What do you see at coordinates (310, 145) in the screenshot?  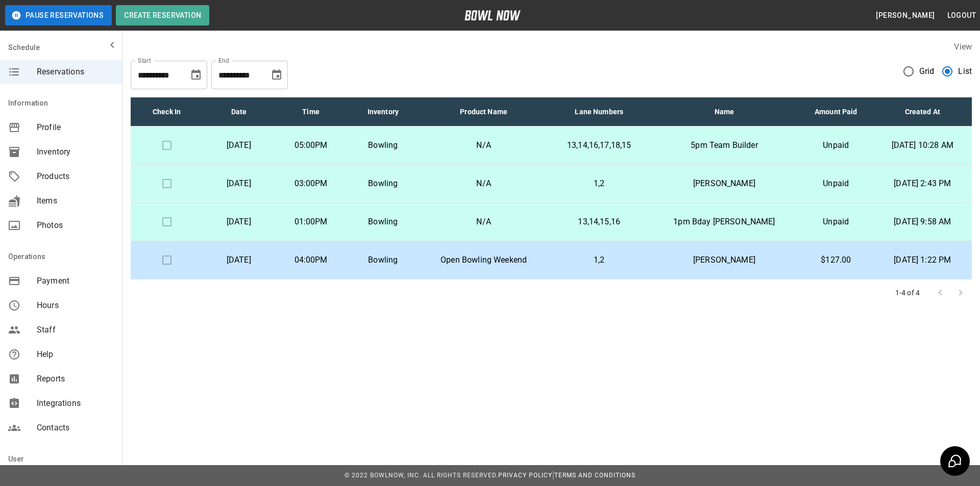 I see `p: 05:00PM` at bounding box center [310, 145].